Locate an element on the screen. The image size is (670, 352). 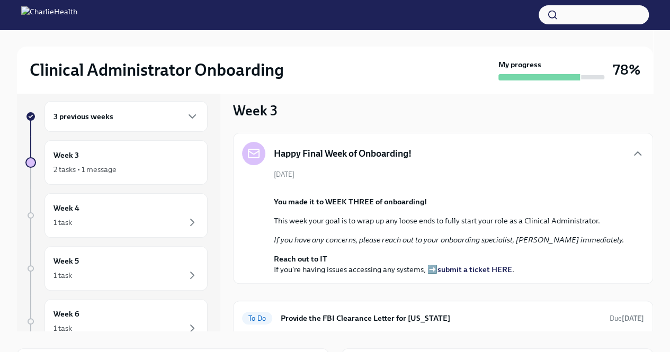
div: 2 tasks • 1 message is located at coordinates (85, 169).